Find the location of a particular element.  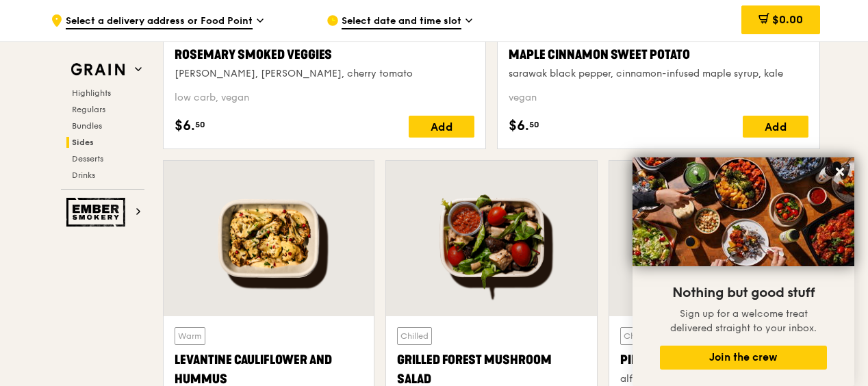

span: Regulars is located at coordinates (88, 110).